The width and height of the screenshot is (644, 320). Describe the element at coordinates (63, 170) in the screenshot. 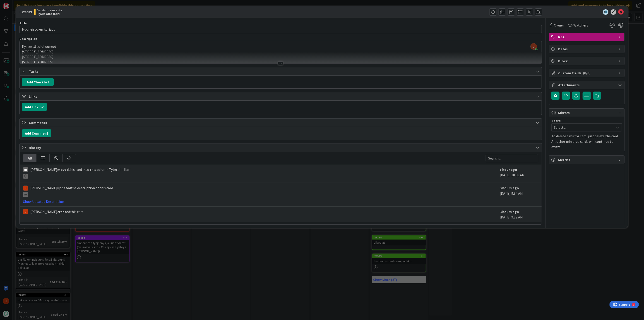

I see `b: moved` at that location.